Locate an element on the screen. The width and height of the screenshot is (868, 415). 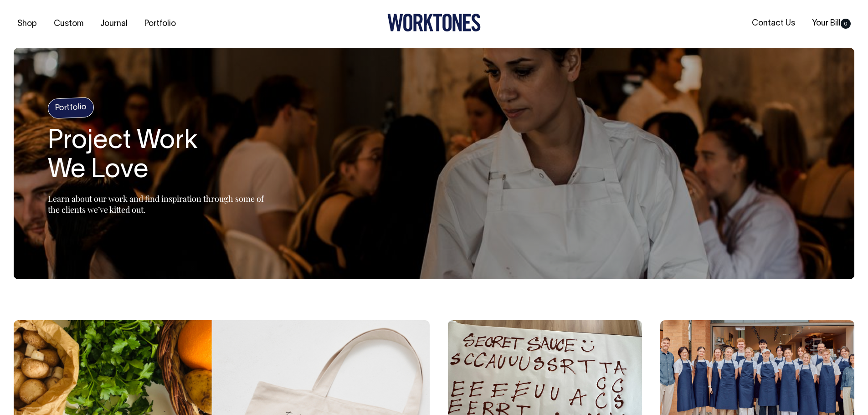
a: Shop is located at coordinates (27, 24).